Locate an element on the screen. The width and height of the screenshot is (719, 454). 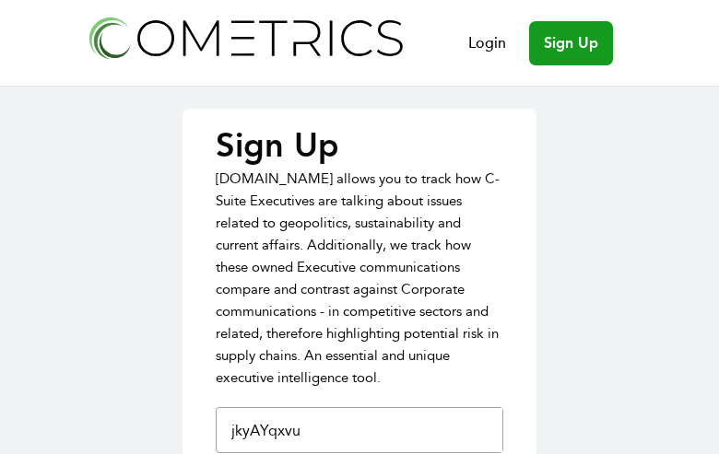
input: First Name is located at coordinates (363, 430).